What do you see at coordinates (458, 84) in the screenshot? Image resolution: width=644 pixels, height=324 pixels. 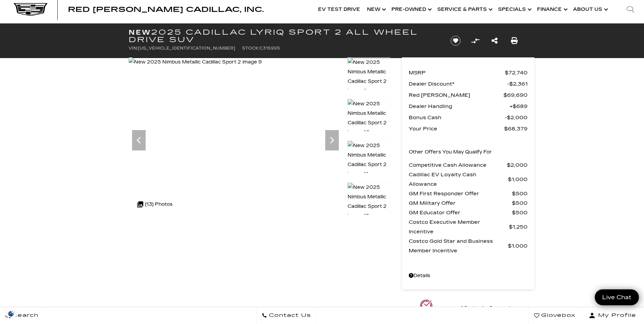 I see `span: Dealer Discount*` at bounding box center [458, 84].